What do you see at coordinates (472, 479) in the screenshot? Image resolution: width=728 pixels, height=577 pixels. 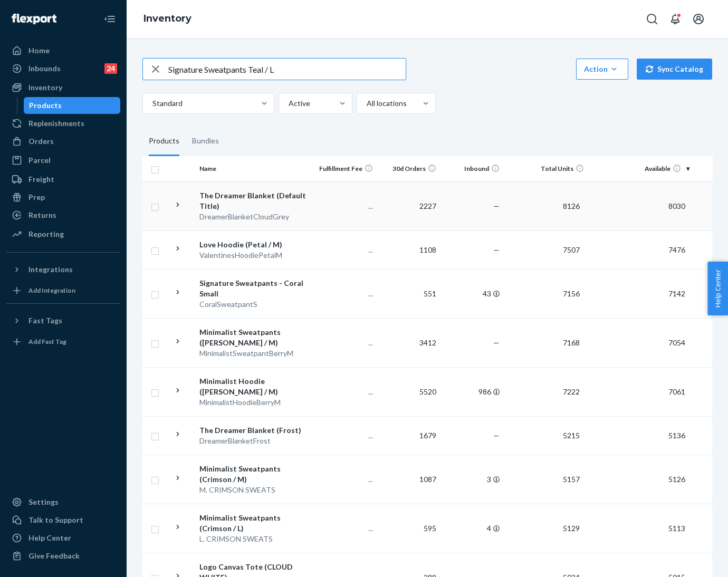 I see `td: 3` at bounding box center [472, 479].